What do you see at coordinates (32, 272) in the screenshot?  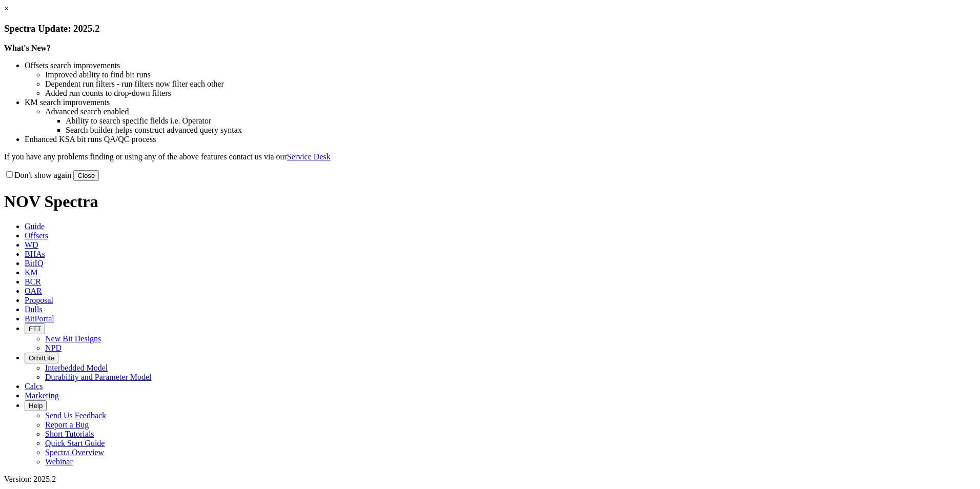 I see `span: KM` at bounding box center [32, 272].